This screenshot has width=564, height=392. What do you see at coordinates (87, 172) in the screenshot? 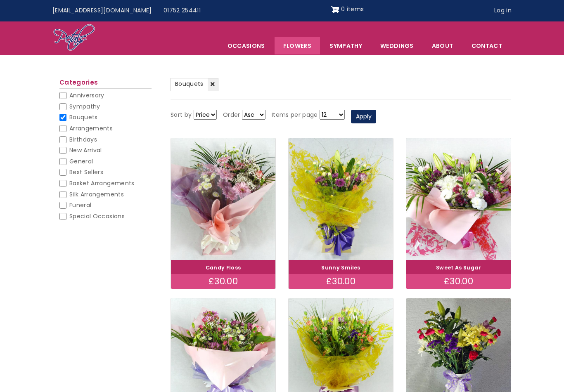
I see `span: Best Sellers` at bounding box center [87, 172].